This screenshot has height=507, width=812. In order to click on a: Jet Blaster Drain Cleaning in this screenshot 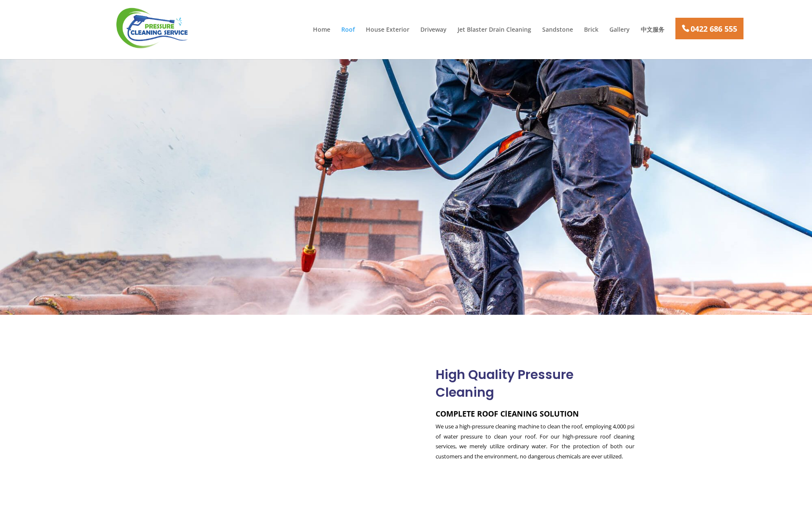, I will do `click(494, 34)`.